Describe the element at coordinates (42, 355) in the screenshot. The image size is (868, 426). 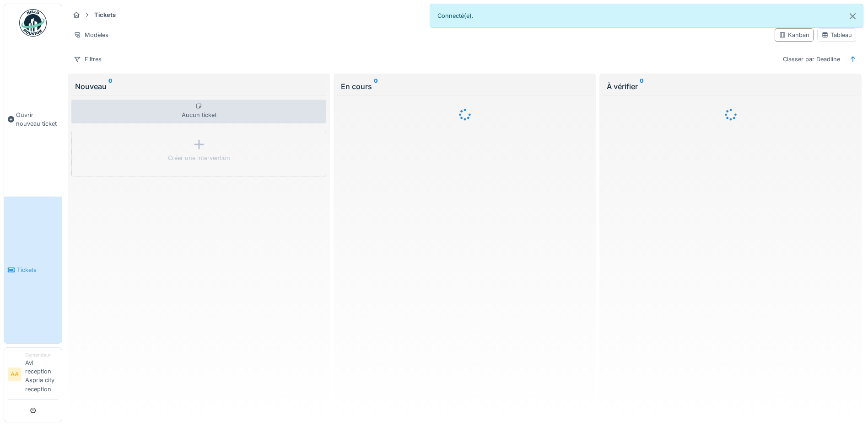
I see `div: Demandeur` at that location.